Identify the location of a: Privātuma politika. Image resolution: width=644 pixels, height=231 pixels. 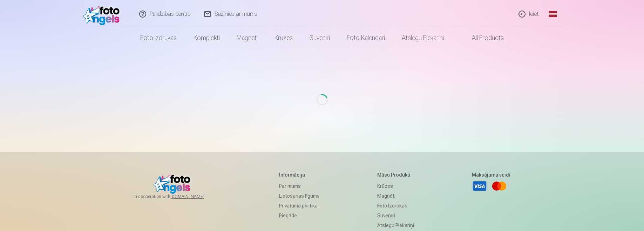
(299, 205).